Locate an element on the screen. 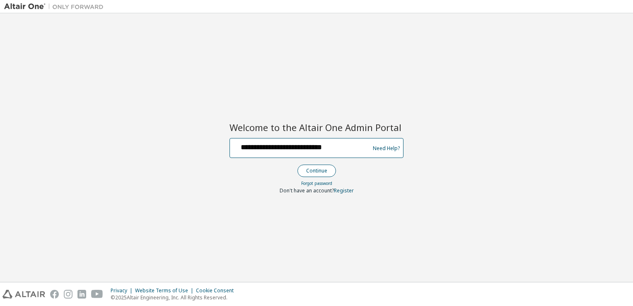 This screenshot has height=306, width=633. a: Register is located at coordinates (344, 190).